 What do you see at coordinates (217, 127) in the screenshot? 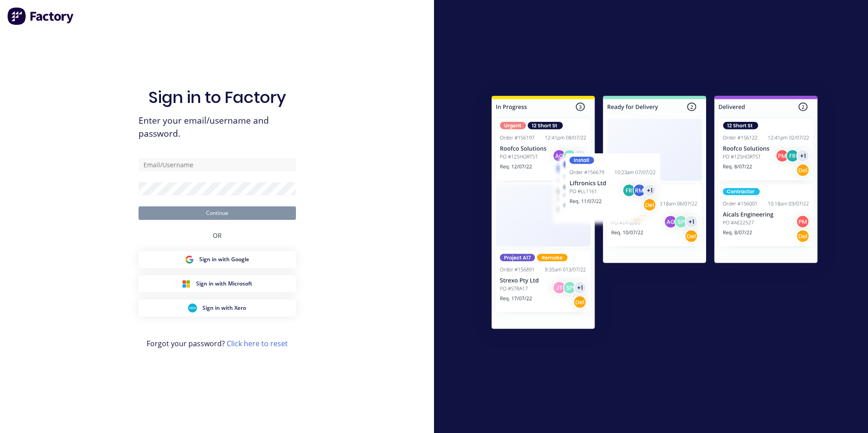
I see `span: Enter your email/username and password.` at bounding box center [217, 127].